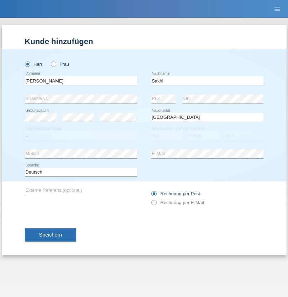  What do you see at coordinates (153, 204) in the screenshot?
I see `input: Rechnung per E-Mail` at bounding box center [153, 204].